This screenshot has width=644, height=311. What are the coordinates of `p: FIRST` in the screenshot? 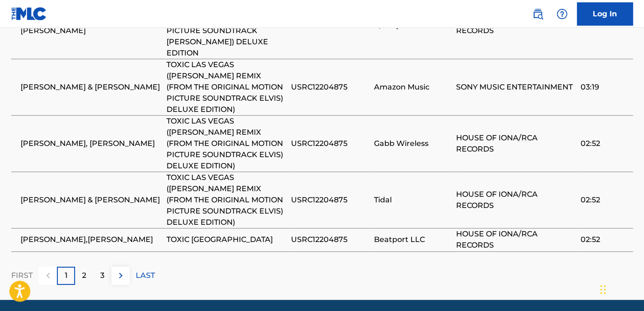 It's located at (22, 275).